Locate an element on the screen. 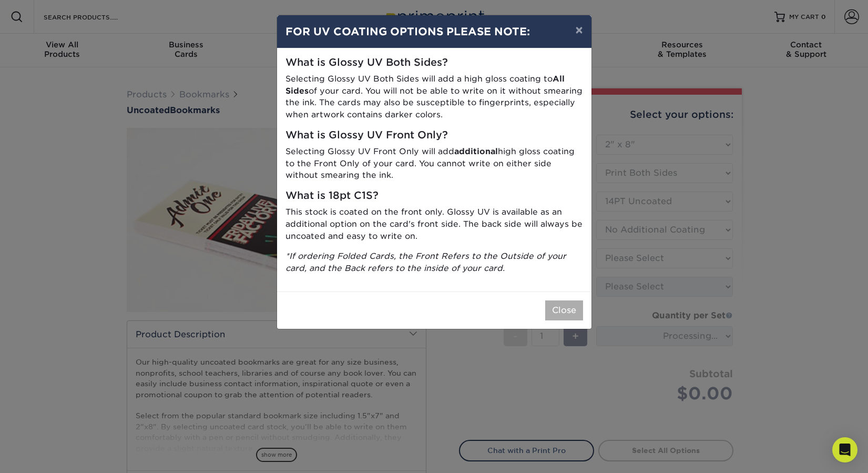 The image size is (868, 473). button: Close is located at coordinates (564, 310).